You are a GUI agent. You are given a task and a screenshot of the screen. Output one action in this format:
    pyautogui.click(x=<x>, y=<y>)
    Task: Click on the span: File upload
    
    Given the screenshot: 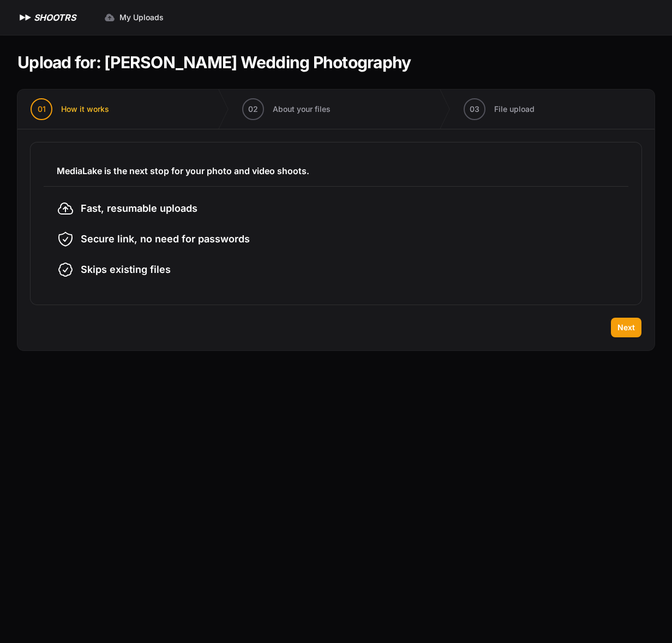 What is the action you would take?
    pyautogui.click(x=514, y=109)
    